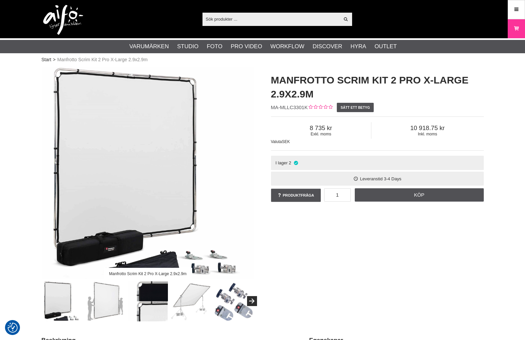  What do you see at coordinates (271, 19) in the screenshot?
I see `input: Sök produkter ...` at bounding box center [271, 19].